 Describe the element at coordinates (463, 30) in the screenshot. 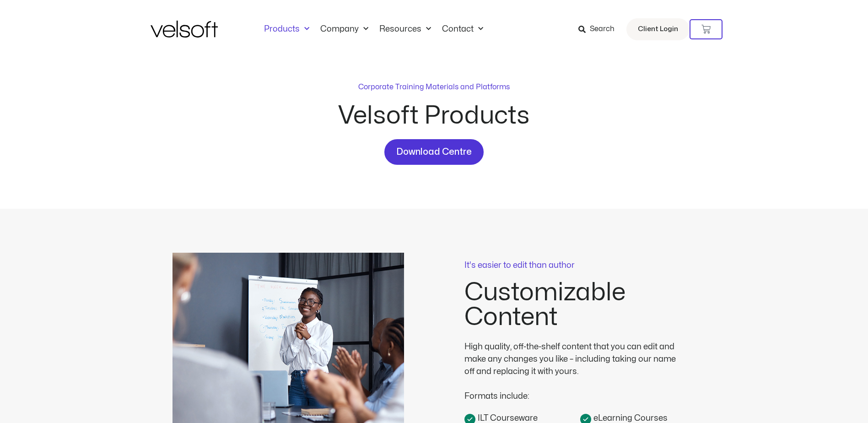

I see `a: ContactMenu Toggle` at that location.